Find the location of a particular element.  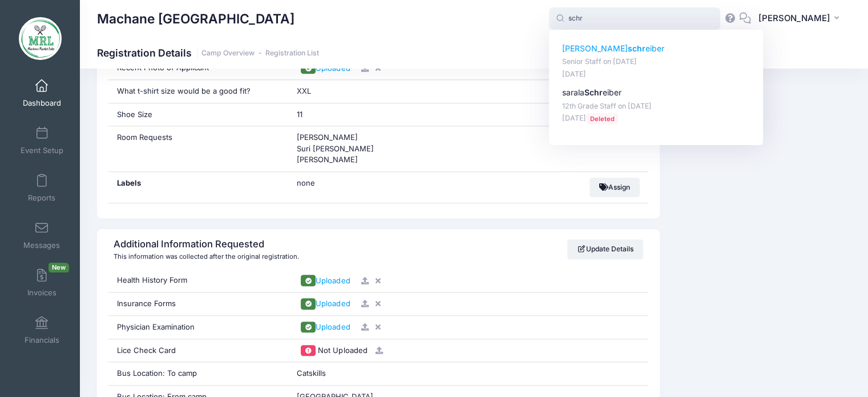

strong: schr is located at coordinates (637, 48).